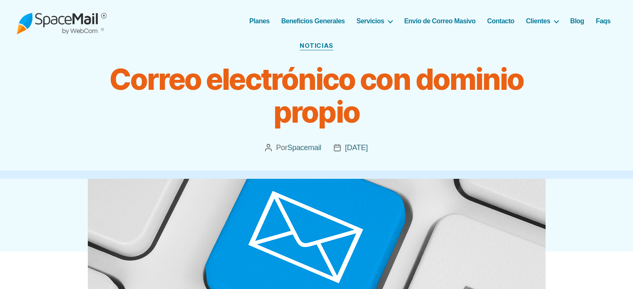 The width and height of the screenshot is (633, 289). Describe the element at coordinates (439, 21) in the screenshot. I see `a: Envío de Correo Masivo` at that location.